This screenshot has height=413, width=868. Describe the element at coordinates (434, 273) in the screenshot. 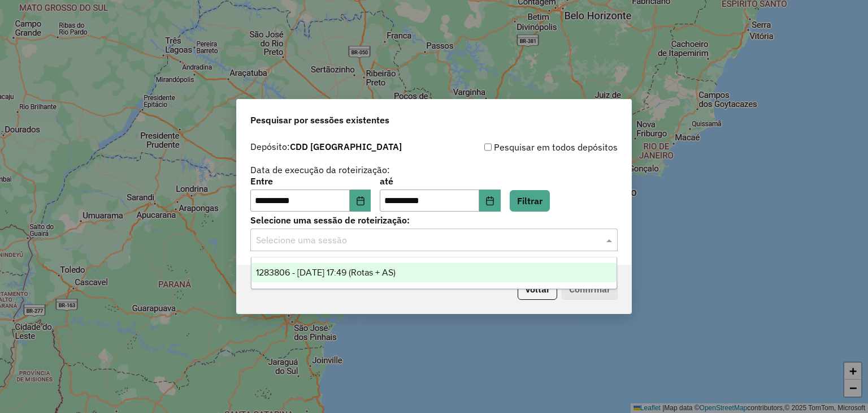

I see `ng-dropdown-panel: Options list` at that location.